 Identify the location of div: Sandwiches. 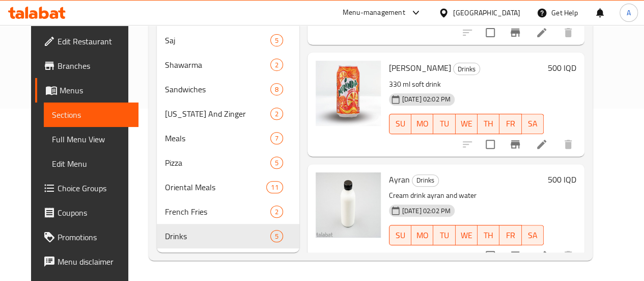
(217, 89).